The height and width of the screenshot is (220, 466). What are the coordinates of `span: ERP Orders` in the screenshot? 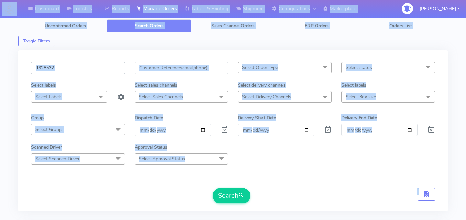 It's located at (317, 26).